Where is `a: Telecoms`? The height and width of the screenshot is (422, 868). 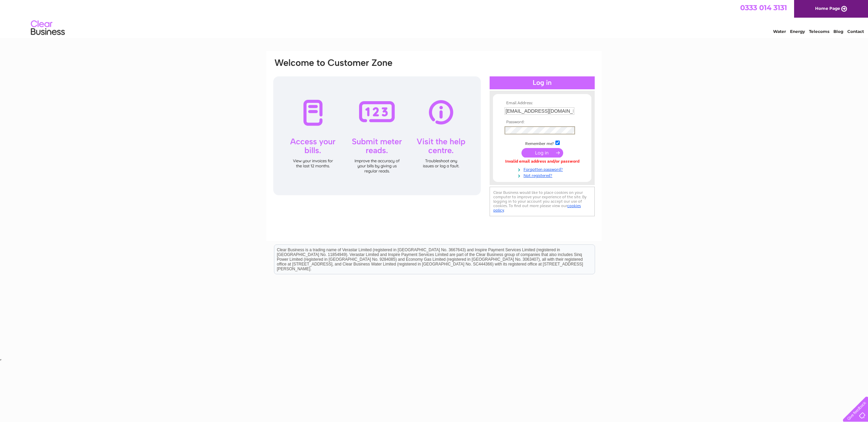 a: Telecoms is located at coordinates (819, 31).